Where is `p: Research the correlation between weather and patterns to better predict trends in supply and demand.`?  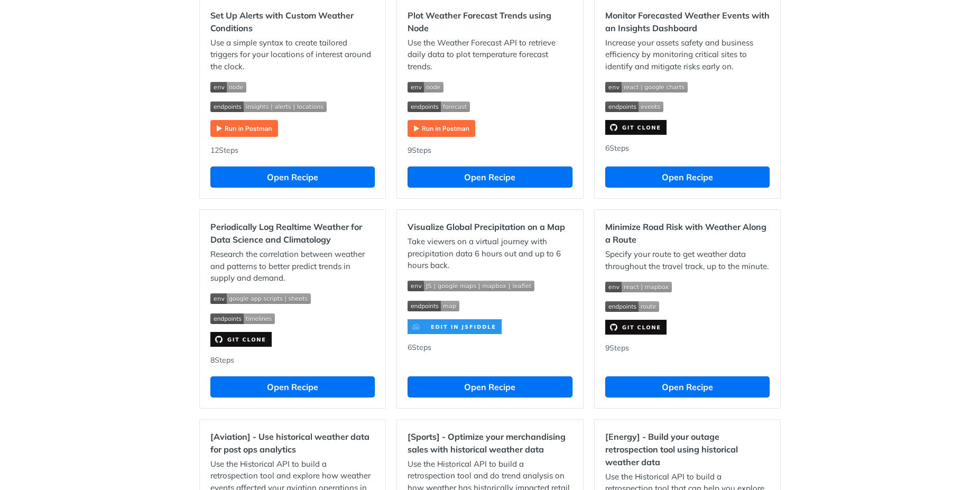 p: Research the correlation between weather and patterns to better predict trends in supply and demand. is located at coordinates (292, 266).